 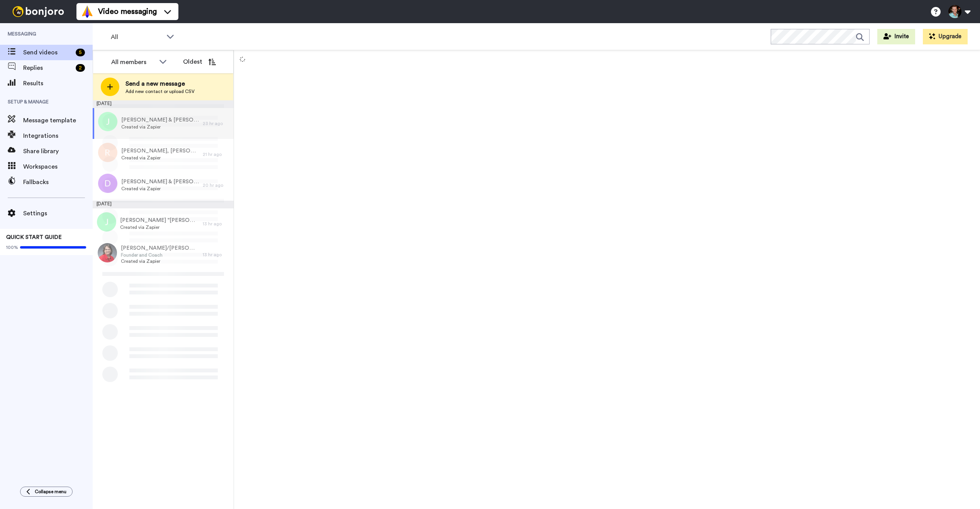 I want to click on img: 4f129d4e-b940-49f4-aeb9-f5e71c55da26.jpg, so click(x=107, y=253).